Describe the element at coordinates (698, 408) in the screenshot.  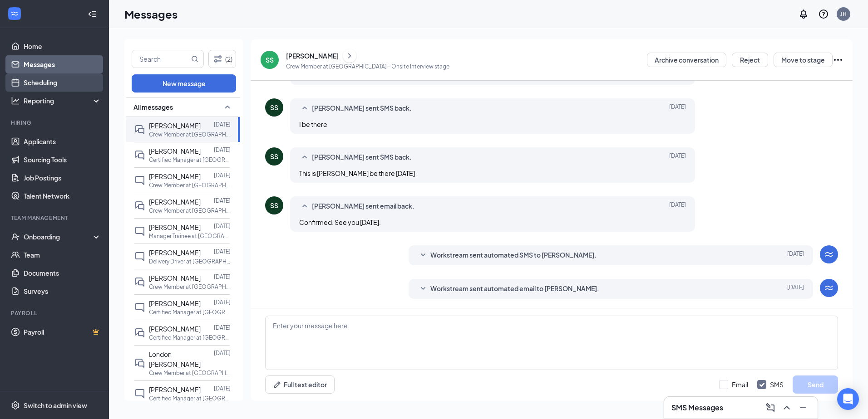
I see `h3: SMS Messages` at that location.